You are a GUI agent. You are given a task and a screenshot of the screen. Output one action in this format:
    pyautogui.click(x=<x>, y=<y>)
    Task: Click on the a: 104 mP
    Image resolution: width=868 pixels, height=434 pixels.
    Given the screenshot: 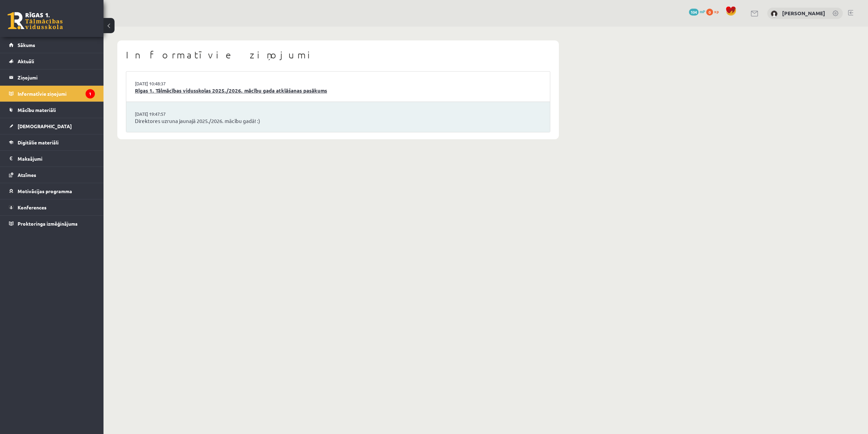 What is the action you would take?
    pyautogui.click(x=697, y=11)
    